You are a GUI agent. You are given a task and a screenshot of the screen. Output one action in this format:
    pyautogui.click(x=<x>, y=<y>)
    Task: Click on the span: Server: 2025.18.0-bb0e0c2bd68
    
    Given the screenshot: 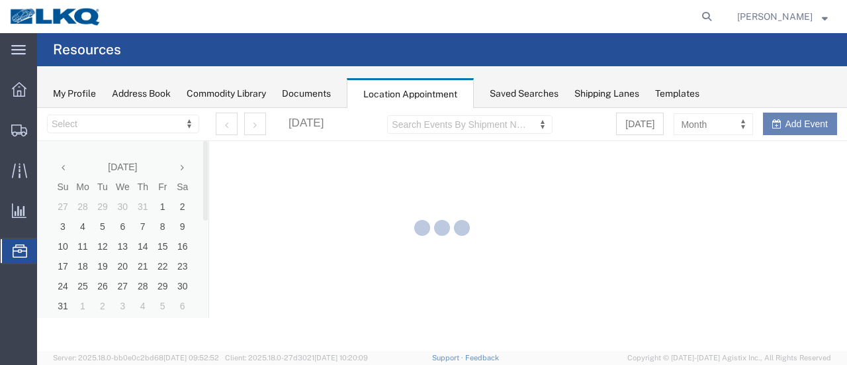 What is the action you would take?
    pyautogui.click(x=136, y=357)
    